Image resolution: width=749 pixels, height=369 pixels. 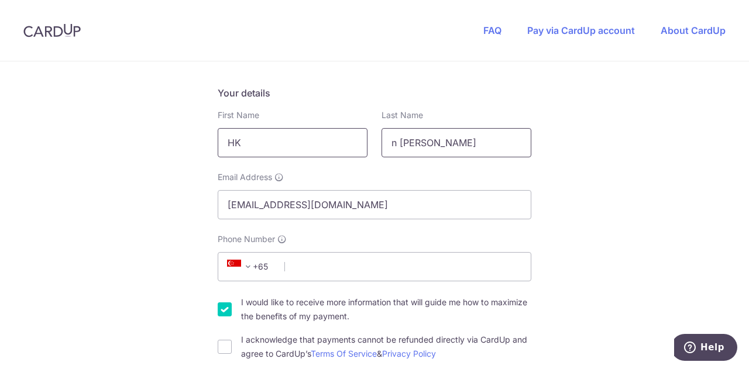 What do you see at coordinates (375, 93) in the screenshot?
I see `h5: Your details` at bounding box center [375, 93].